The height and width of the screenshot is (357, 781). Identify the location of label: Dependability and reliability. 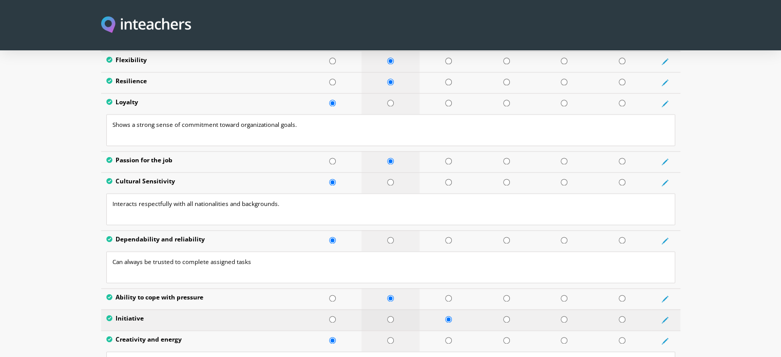
(202, 241).